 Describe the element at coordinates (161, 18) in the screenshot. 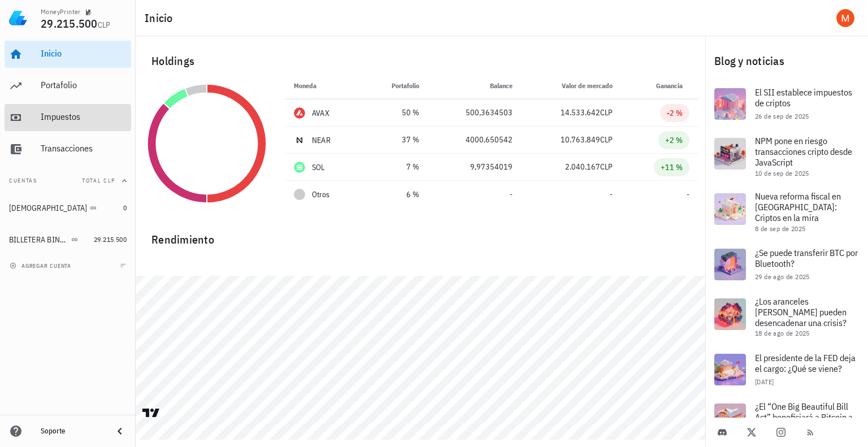

I see `h1: Inicio` at that location.